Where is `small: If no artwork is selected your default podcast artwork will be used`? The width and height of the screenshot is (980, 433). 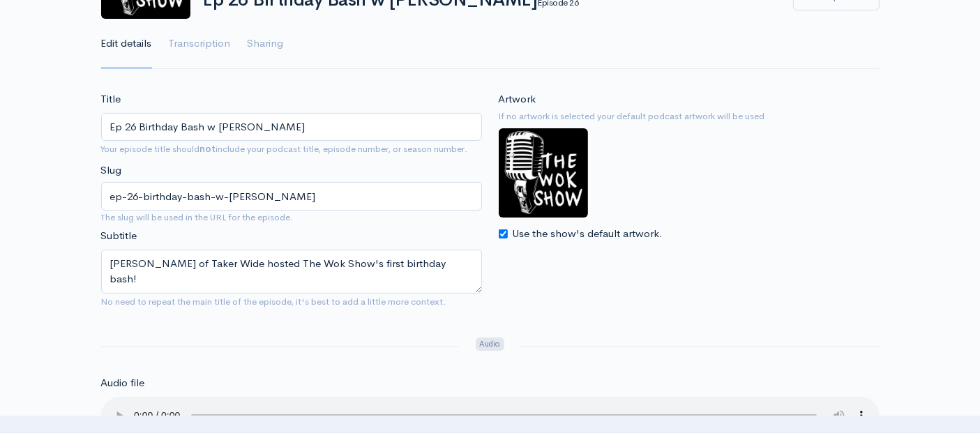 small: If no artwork is selected your default podcast artwork will be used is located at coordinates (689, 117).